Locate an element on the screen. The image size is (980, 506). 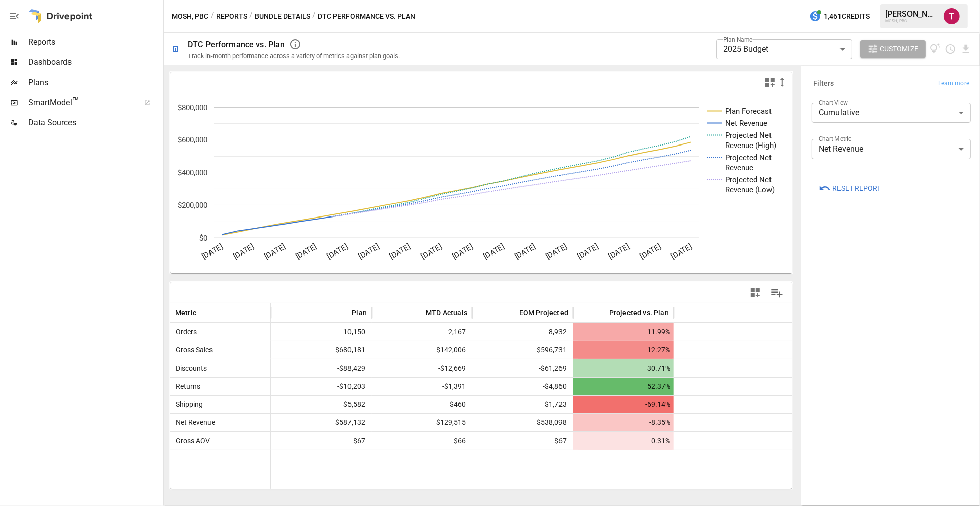
span: Plans is located at coordinates (95, 82).